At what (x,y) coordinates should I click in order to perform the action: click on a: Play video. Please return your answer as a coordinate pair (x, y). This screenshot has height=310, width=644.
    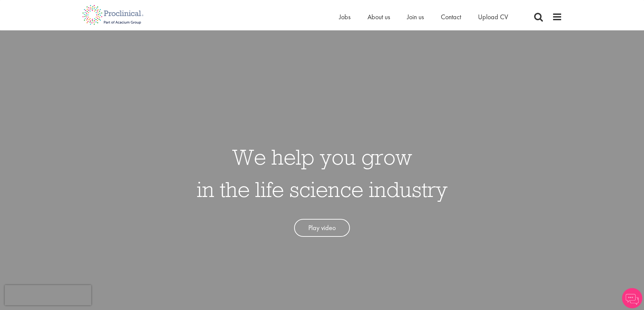
    Looking at the image, I should click on (322, 228).